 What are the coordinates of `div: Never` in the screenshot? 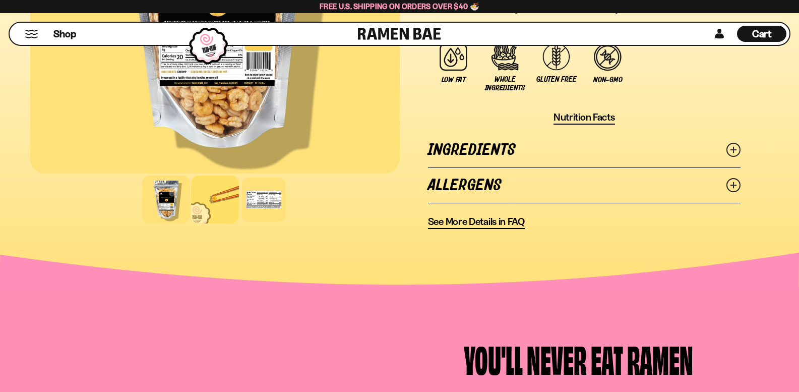 It's located at (556, 358).